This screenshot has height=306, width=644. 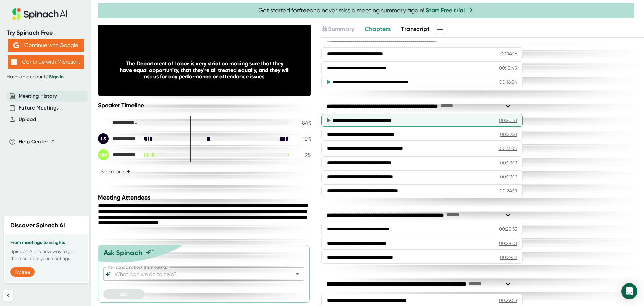 What do you see at coordinates (341, 29) in the screenshot?
I see `span: Summary` at bounding box center [341, 29].